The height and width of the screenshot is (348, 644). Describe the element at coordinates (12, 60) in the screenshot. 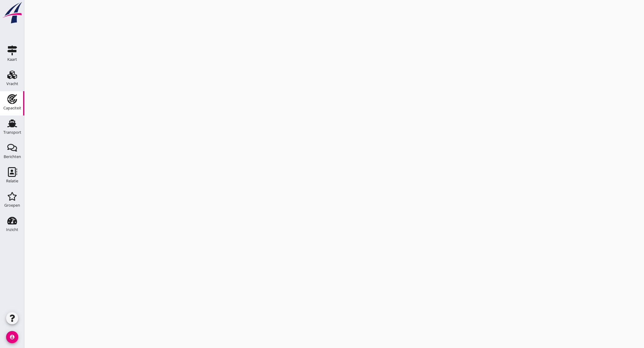

I see `div: Kaart` at that location.